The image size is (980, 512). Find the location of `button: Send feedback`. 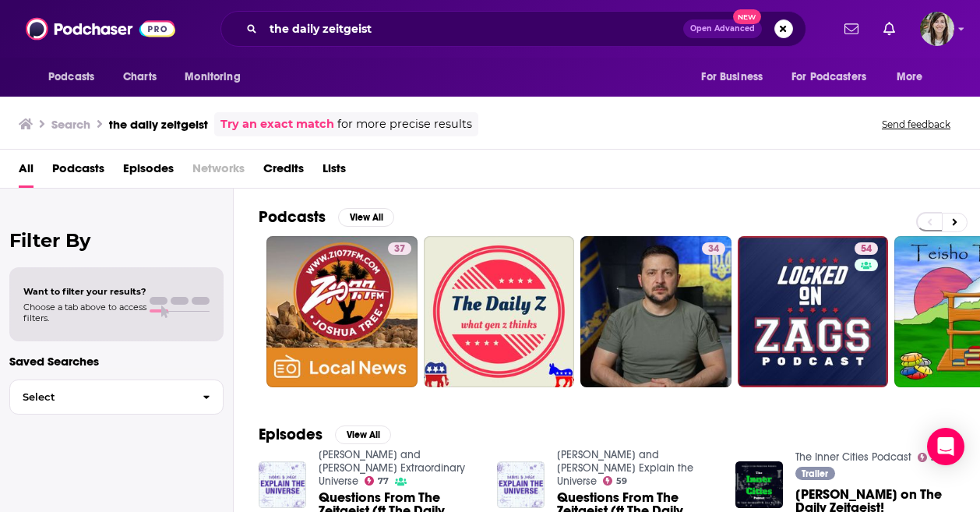

button: Send feedback is located at coordinates (916, 124).